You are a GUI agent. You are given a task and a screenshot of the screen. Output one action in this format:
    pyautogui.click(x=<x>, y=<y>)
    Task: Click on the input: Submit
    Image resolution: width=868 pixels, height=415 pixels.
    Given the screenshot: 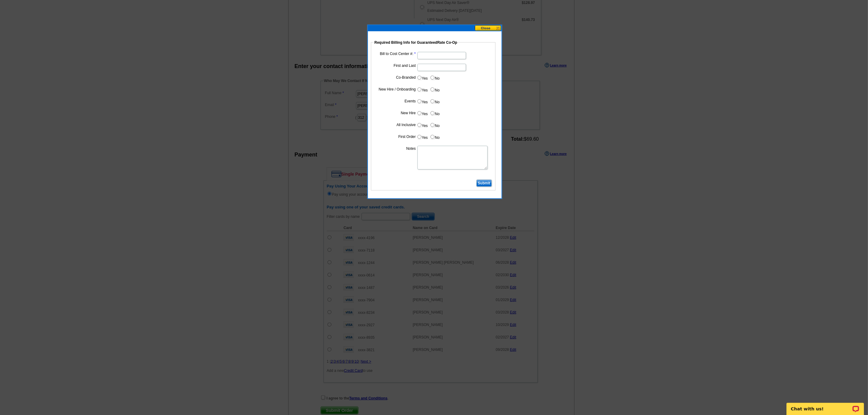 What is the action you would take?
    pyautogui.click(x=484, y=183)
    